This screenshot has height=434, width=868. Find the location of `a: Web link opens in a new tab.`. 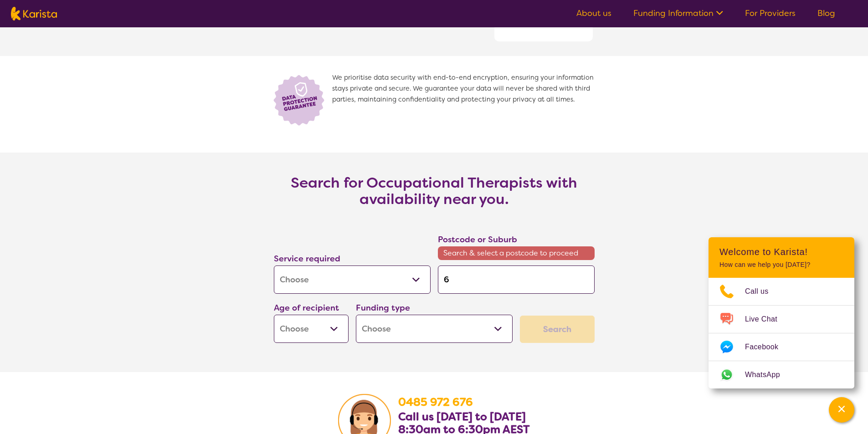

a: Web link opens in a new tab. is located at coordinates (782, 375).